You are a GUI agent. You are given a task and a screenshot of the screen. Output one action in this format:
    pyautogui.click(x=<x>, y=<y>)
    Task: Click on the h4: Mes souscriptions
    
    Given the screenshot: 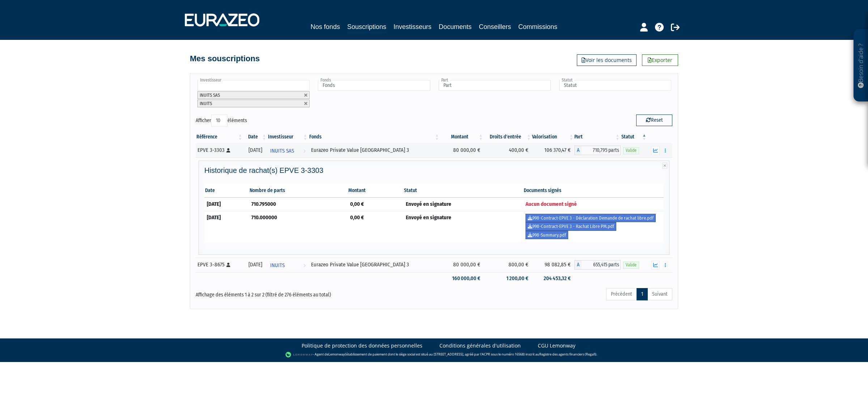 What is the action you would take?
    pyautogui.click(x=225, y=59)
    